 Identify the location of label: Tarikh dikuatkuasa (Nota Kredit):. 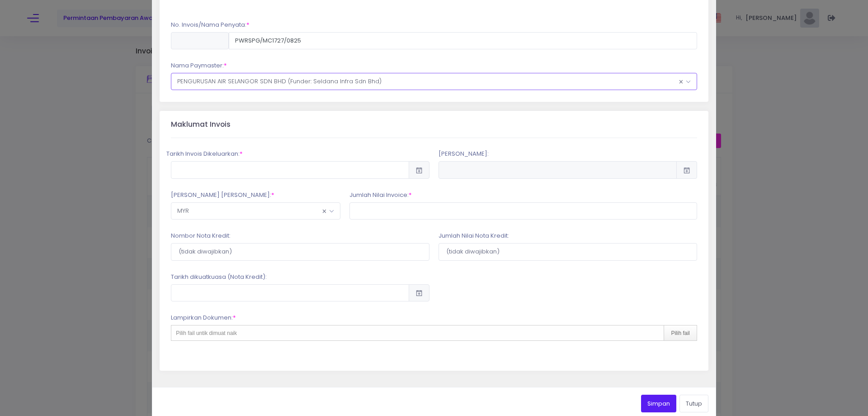
(219, 277).